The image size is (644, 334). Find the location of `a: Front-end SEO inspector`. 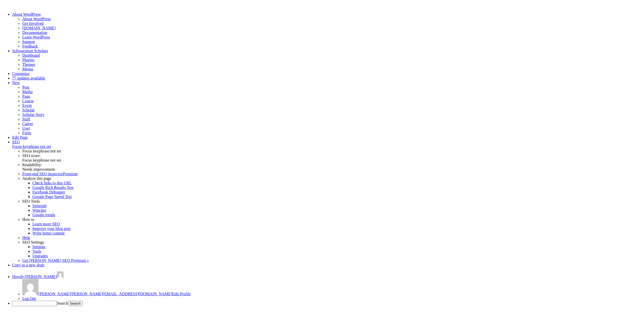

a: Front-end SEO inspector is located at coordinates (50, 174).